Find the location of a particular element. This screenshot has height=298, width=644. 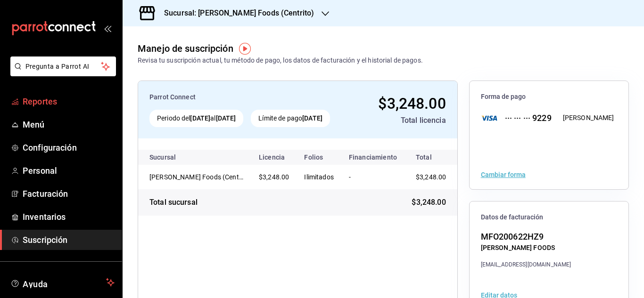

div: MFO200622HZ9 is located at coordinates (526, 237).